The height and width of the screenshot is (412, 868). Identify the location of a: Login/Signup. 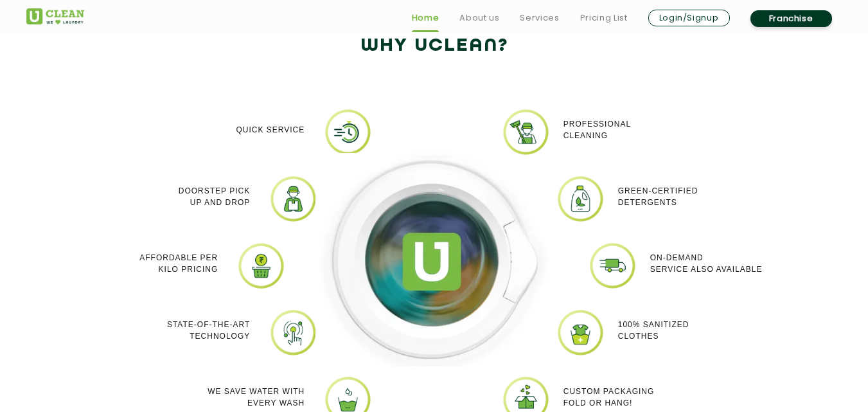
(689, 18).